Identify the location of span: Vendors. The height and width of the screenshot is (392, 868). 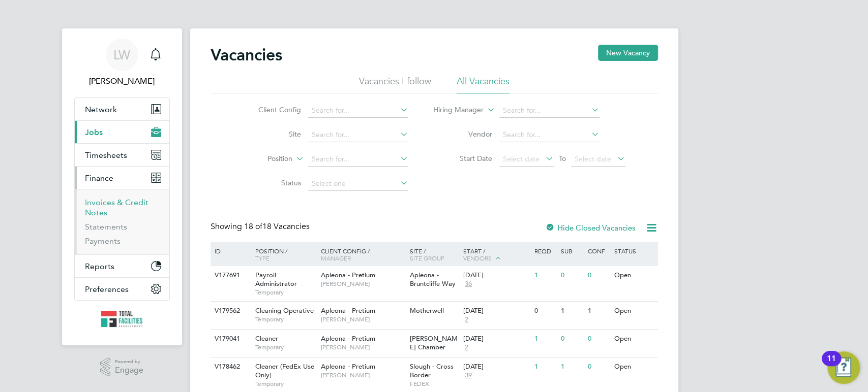
(477, 258).